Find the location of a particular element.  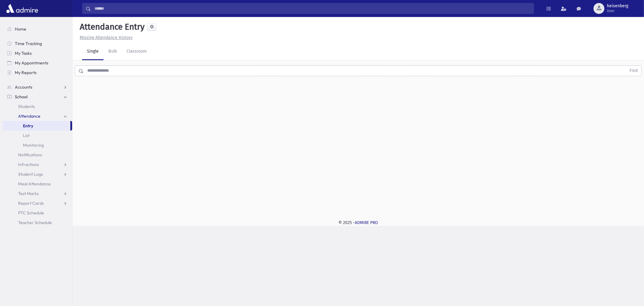

a: Single is located at coordinates (93, 52).